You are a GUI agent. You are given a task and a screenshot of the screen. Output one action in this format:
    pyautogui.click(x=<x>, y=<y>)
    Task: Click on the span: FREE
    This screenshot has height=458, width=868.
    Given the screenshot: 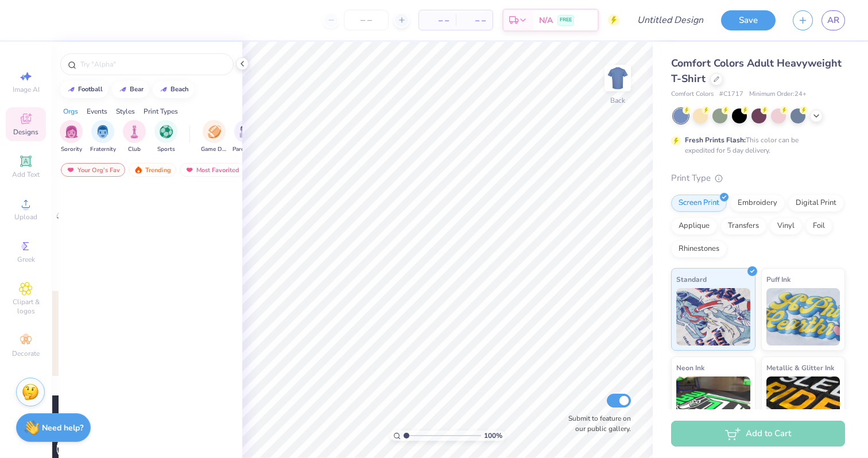 What is the action you would take?
    pyautogui.click(x=566, y=20)
    